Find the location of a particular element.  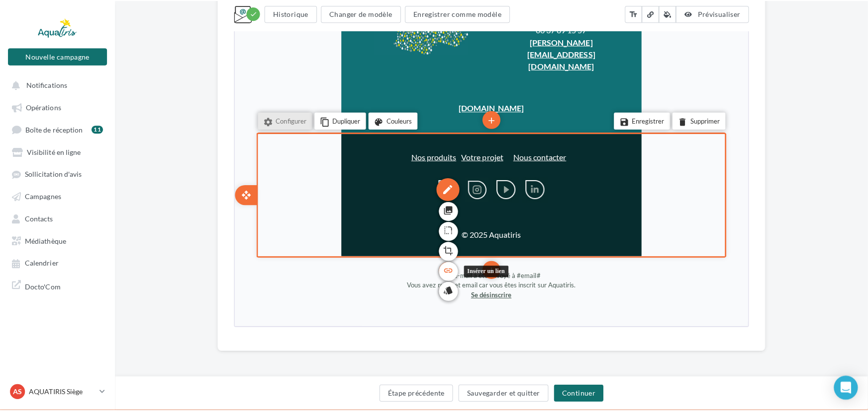

li: Audi Volkswagen is located at coordinates (260, 372).